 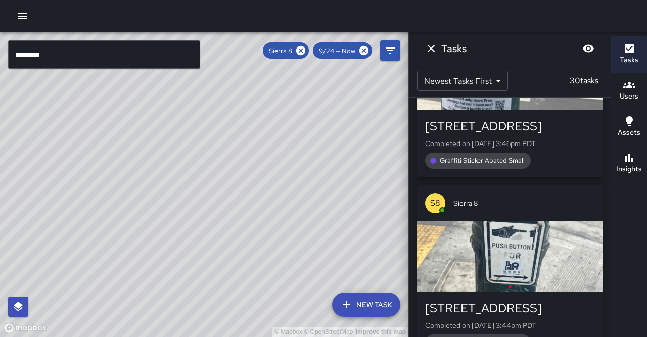 What do you see at coordinates (435, 203) in the screenshot?
I see `p: S8` at bounding box center [435, 203].